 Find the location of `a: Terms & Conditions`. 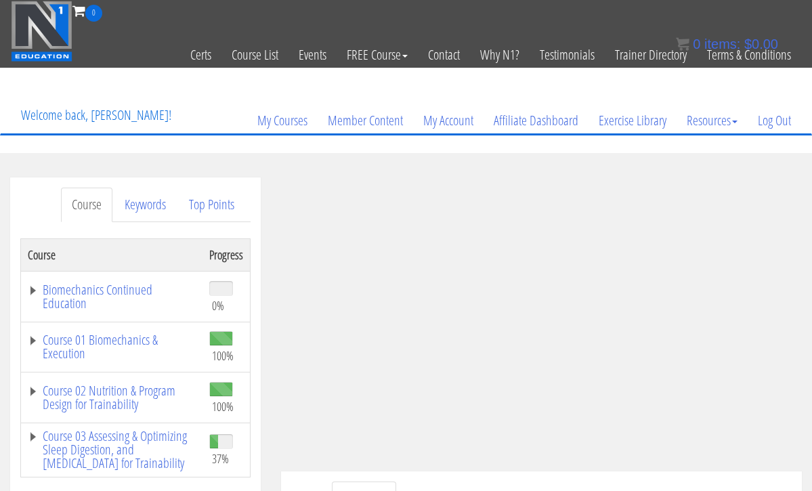

a: Terms & Conditions is located at coordinates (749, 55).